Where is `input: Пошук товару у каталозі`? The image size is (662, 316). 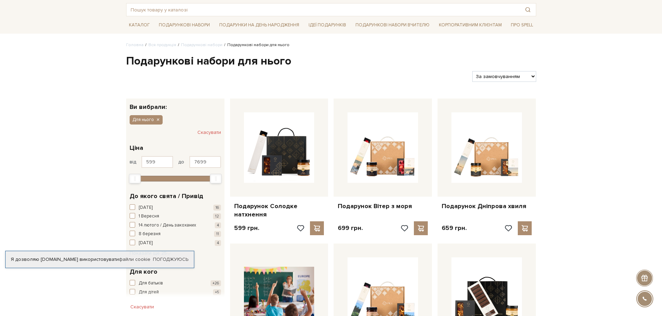
input: Пошук товару у каталозі is located at coordinates (323, 10).